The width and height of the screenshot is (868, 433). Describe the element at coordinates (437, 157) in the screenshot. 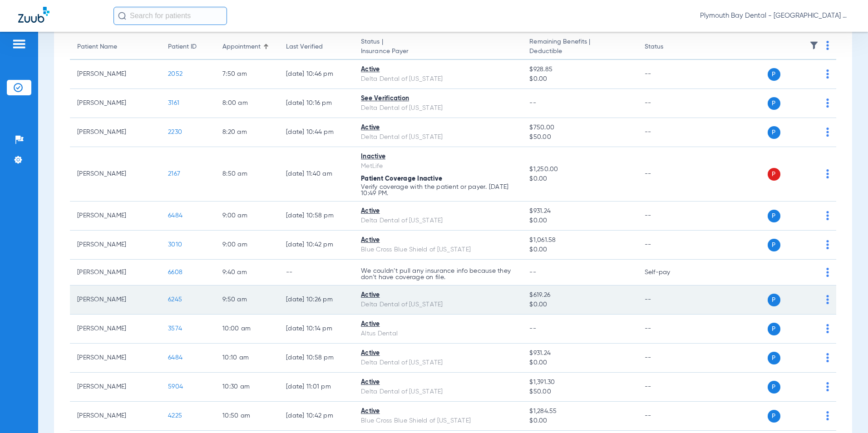

I see `div: Inactive` at that location.